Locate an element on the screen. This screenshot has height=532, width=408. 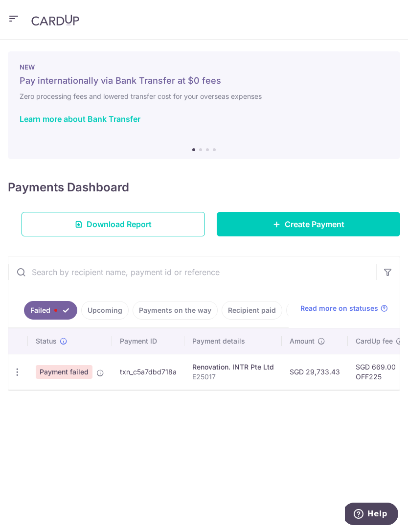
a: Failed is located at coordinates (50, 310).